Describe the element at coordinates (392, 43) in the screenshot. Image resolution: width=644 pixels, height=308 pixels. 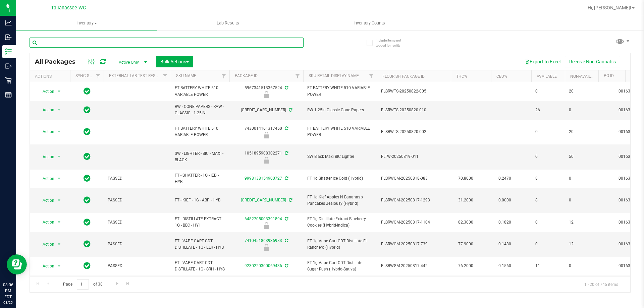
I see `span: Include items not tagged for facility` at that location.